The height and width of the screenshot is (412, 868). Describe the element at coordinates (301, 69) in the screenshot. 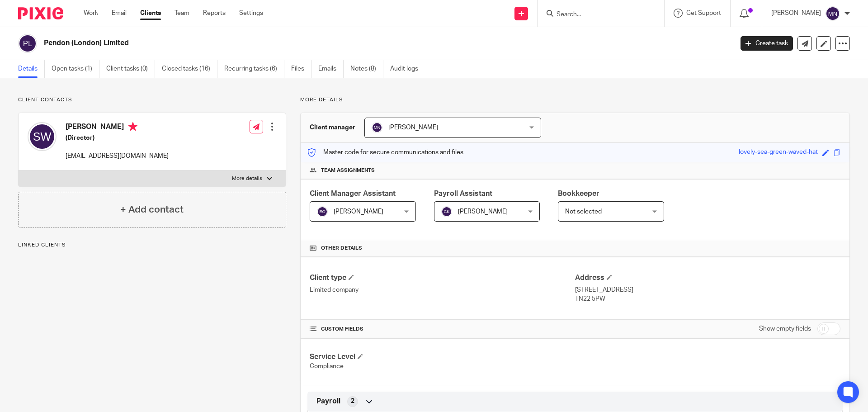

I see `a: Files` at that location.